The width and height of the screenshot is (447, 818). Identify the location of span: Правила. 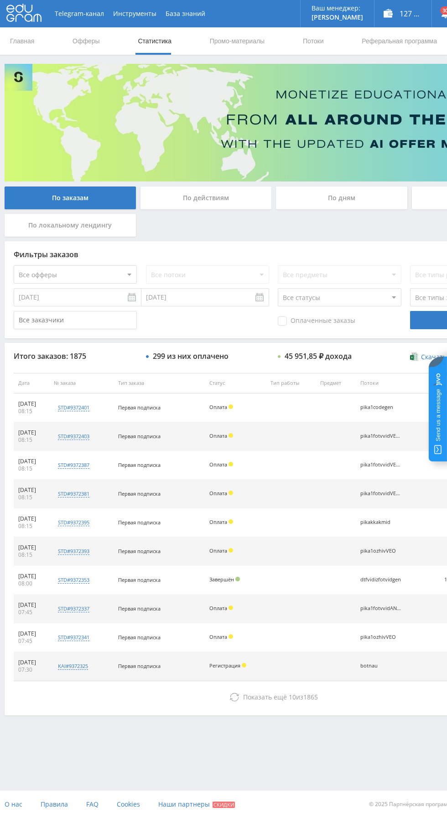
(54, 804).